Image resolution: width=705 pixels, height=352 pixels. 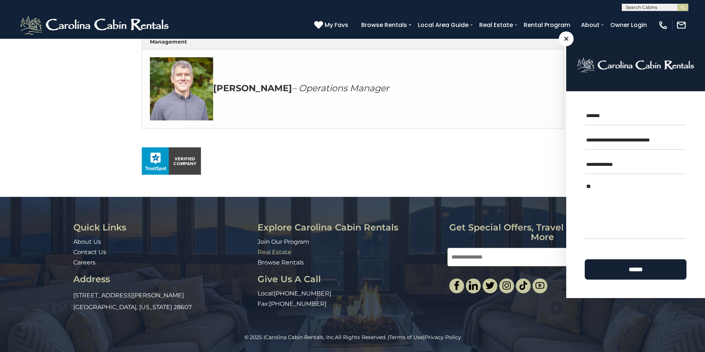 I want to click on p: Fax:, so click(x=350, y=304).